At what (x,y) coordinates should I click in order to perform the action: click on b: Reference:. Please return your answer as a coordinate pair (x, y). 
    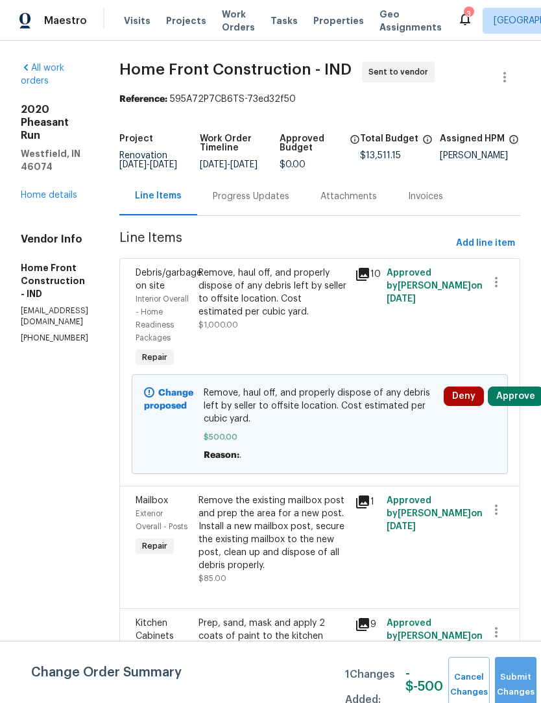
    Looking at the image, I should click on (143, 99).